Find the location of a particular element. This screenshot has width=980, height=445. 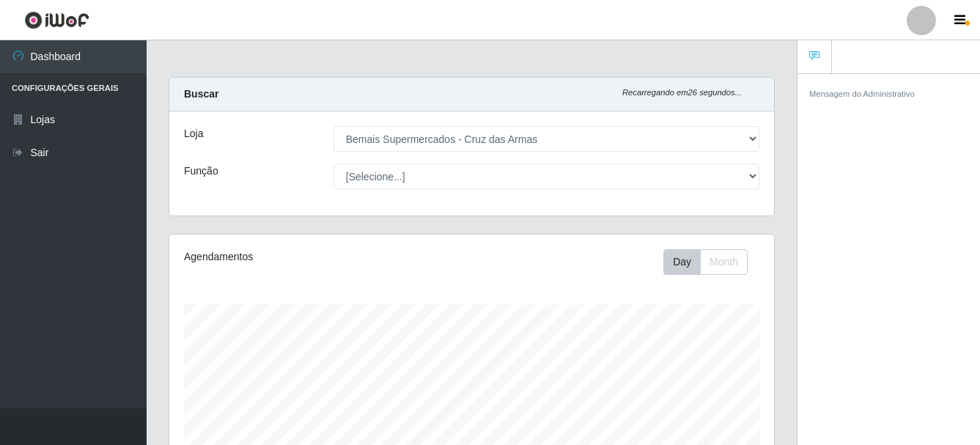

i: Recarregando em 26 segundos... is located at coordinates (682, 92).